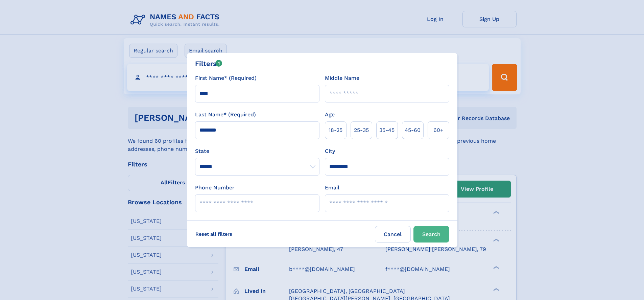  What do you see at coordinates (439, 130) in the screenshot?
I see `span: 60+` at bounding box center [439, 130].